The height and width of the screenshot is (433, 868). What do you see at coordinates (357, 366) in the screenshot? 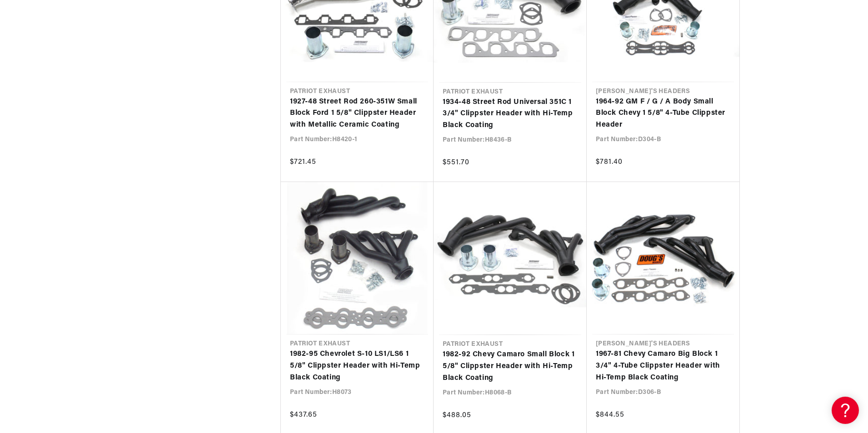
I see `a: 1982-95 Chevrolet S-10 LS1/LS6 1 5/8" Clippster Header with Hi-Temp Black Coating` at bounding box center [357, 366].